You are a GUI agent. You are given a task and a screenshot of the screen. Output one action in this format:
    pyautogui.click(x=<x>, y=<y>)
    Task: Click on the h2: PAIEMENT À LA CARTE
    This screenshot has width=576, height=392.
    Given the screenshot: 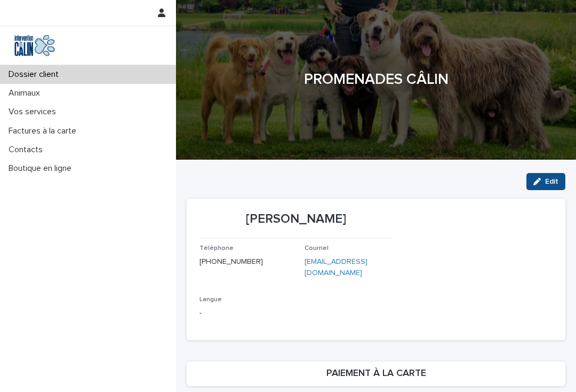 What is the action you would take?
    pyautogui.click(x=376, y=374)
    